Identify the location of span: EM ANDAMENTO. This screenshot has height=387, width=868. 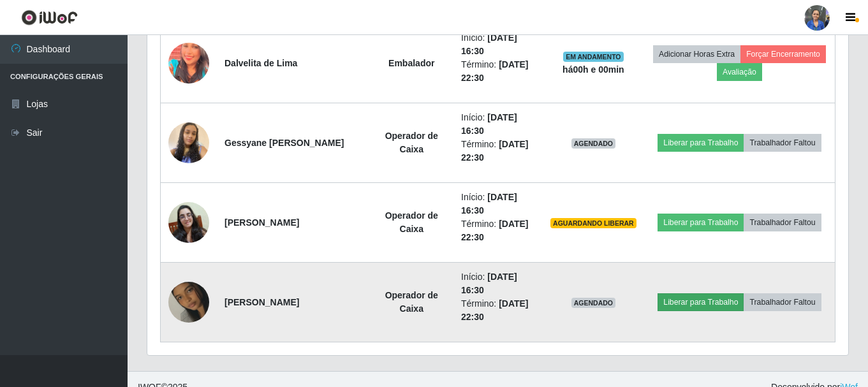
(594, 57).